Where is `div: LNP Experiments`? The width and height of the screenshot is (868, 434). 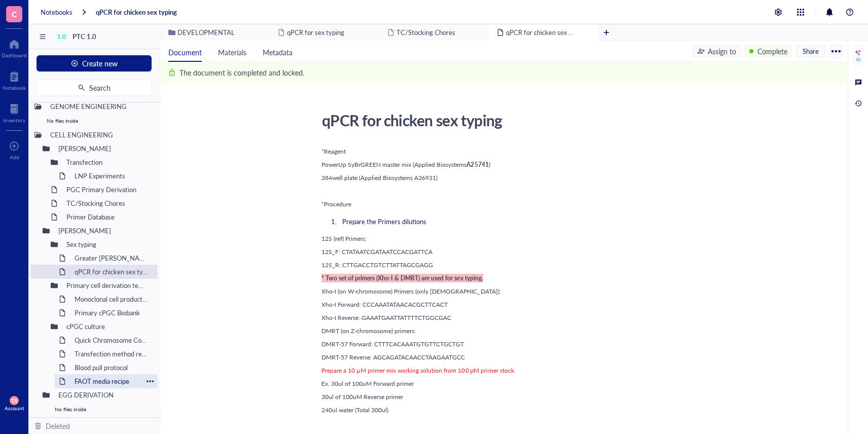 div: LNP Experiments is located at coordinates (112, 176).